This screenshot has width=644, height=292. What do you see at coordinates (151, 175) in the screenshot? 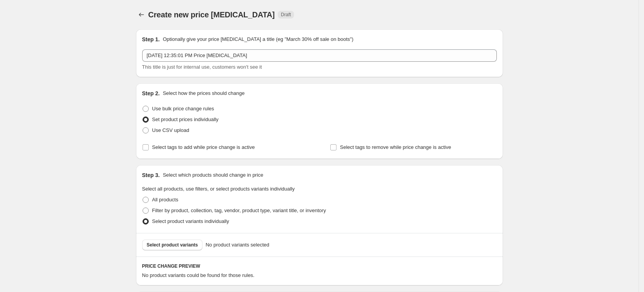
I see `h2: Step 3.` at bounding box center [151, 175].